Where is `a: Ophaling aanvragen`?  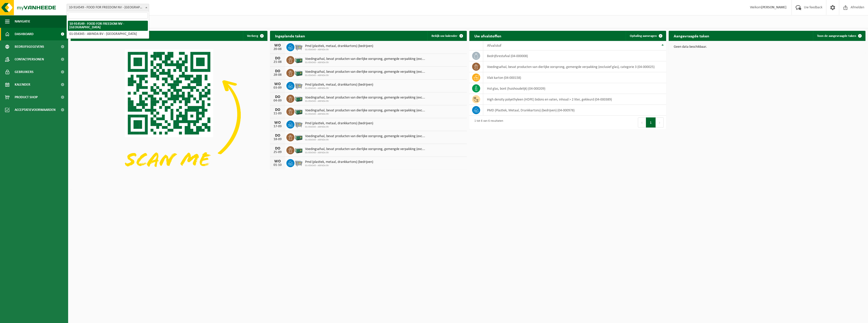 a: Ophaling aanvragen is located at coordinates (645, 36).